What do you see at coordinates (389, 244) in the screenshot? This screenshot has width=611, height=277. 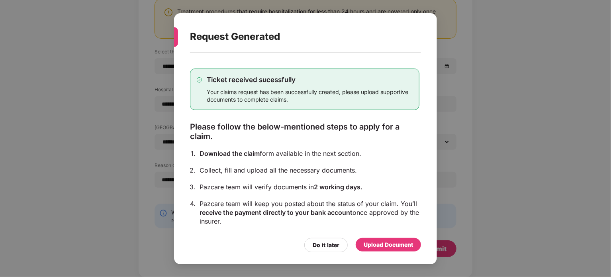 I see `div: Upload Document` at bounding box center [389, 244].